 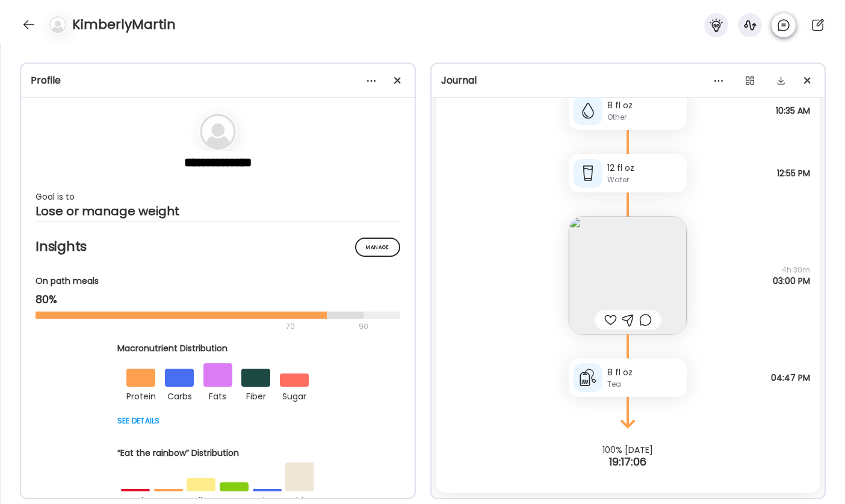 What do you see at coordinates (218, 453) in the screenshot?
I see `div: “Eat the rainbow” Distribution` at bounding box center [218, 453].